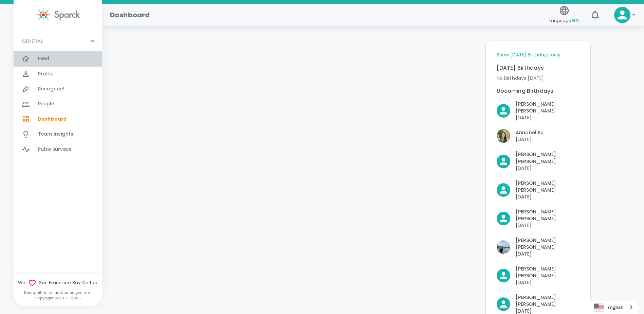 The height and width of the screenshot is (314, 644). I want to click on a: Sparck logo, so click(58, 15).